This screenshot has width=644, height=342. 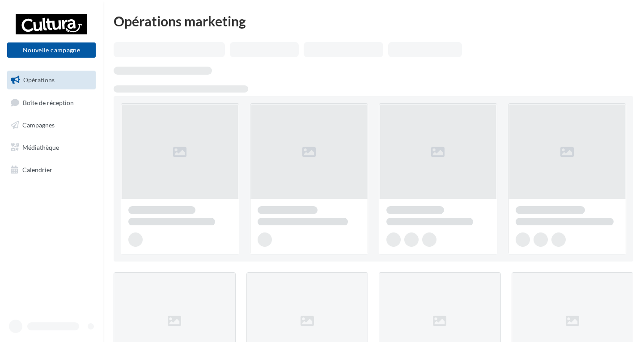 What do you see at coordinates (51, 80) in the screenshot?
I see `a: Opérations` at bounding box center [51, 80].